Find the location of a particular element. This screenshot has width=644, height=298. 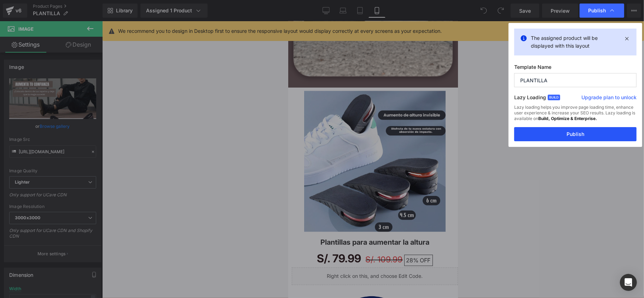

span: 28% is located at coordinates (124, 239).